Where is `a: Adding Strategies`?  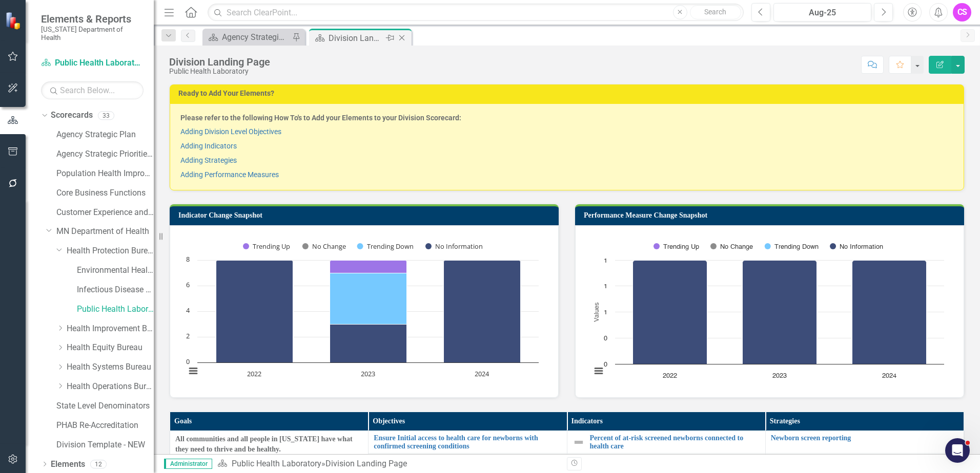 a: Adding Strategies is located at coordinates (209, 160).